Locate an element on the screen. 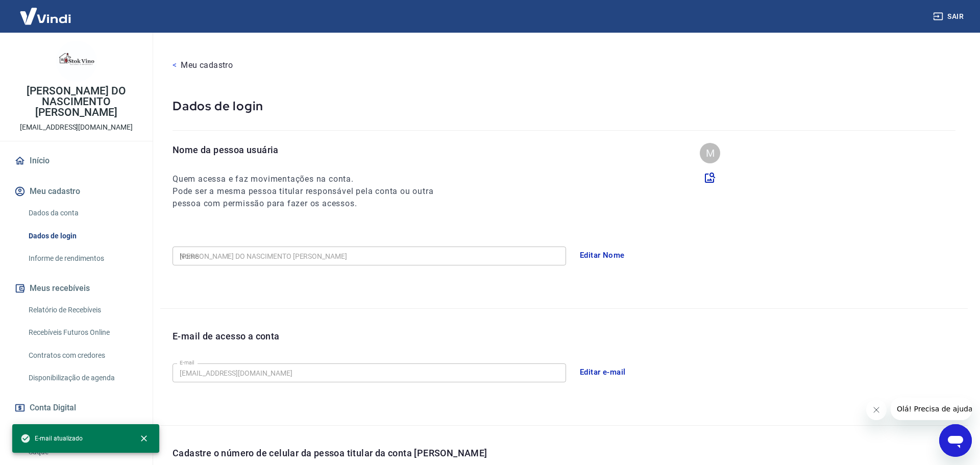 The width and height of the screenshot is (980, 465). h6: Pode ser a mesma pessoa titular responsável pela conta ou outra pessoa com permissão para fazer o... is located at coordinates (312, 197).